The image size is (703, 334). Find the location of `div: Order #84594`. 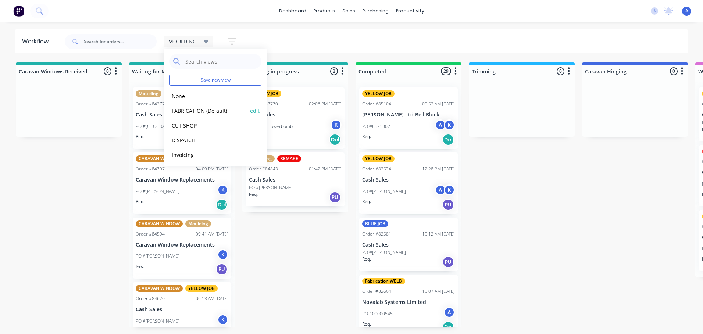

div: Order #84594 is located at coordinates (150, 234).